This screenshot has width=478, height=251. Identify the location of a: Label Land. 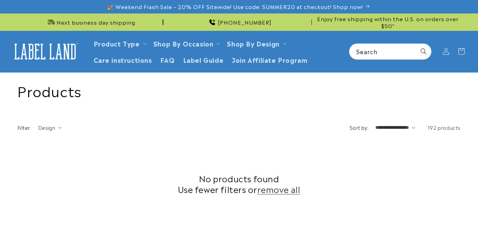
(45, 51).